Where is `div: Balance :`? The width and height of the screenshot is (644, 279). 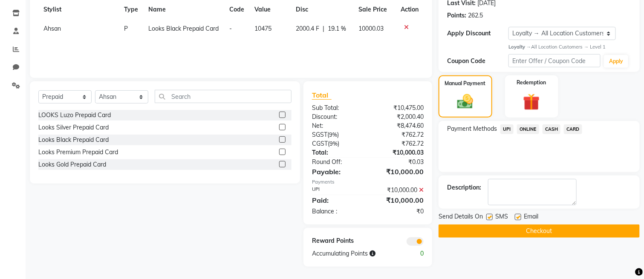 div: Balance : is located at coordinates (337, 211).